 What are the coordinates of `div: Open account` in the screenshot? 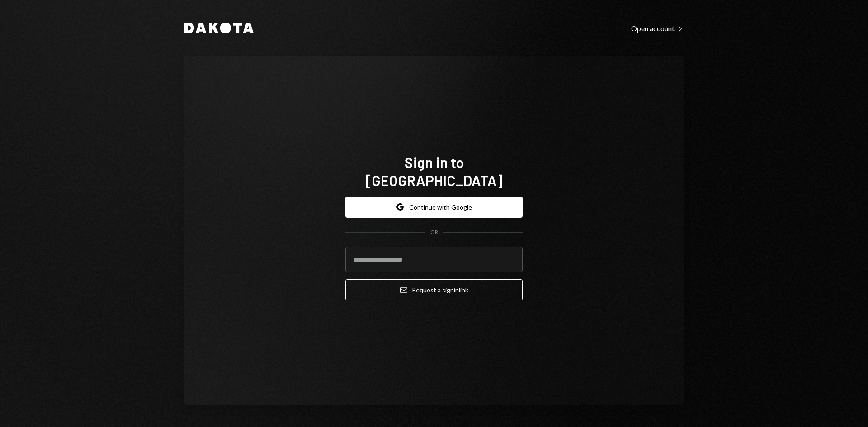 It's located at (657, 28).